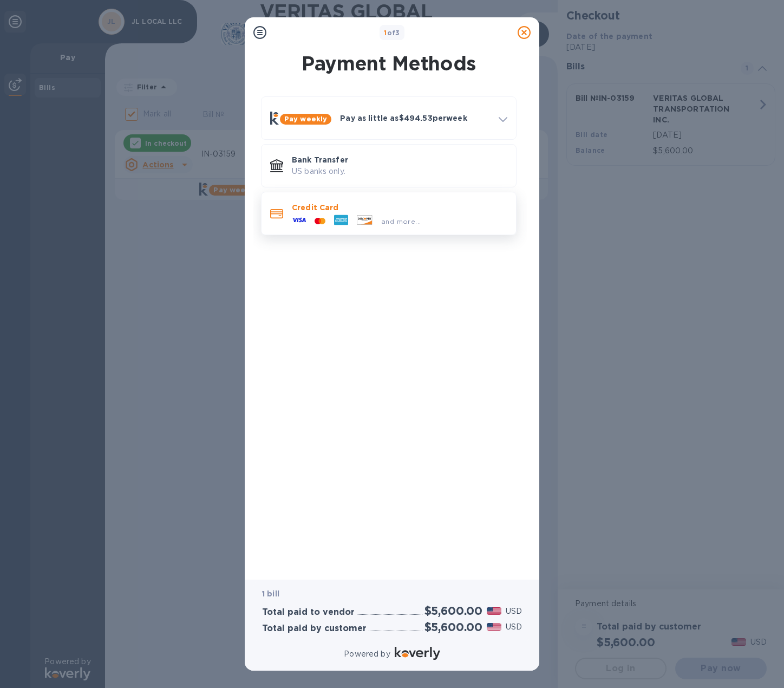 The width and height of the screenshot is (784, 688). I want to click on span: and more..., so click(401, 221).